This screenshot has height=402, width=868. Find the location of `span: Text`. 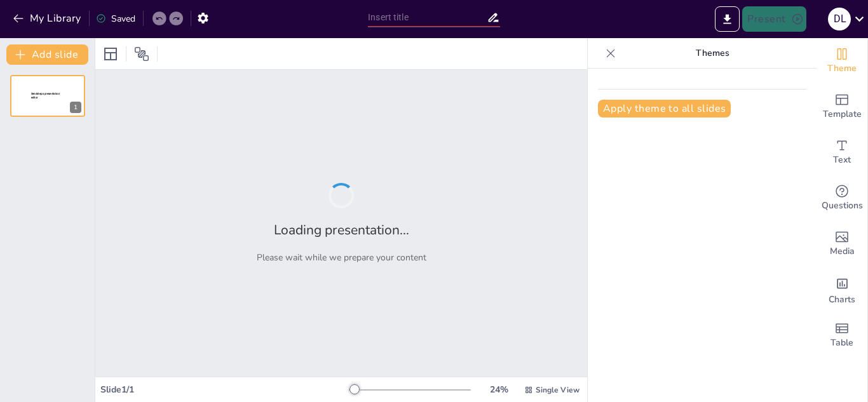

span: Text is located at coordinates (842, 160).